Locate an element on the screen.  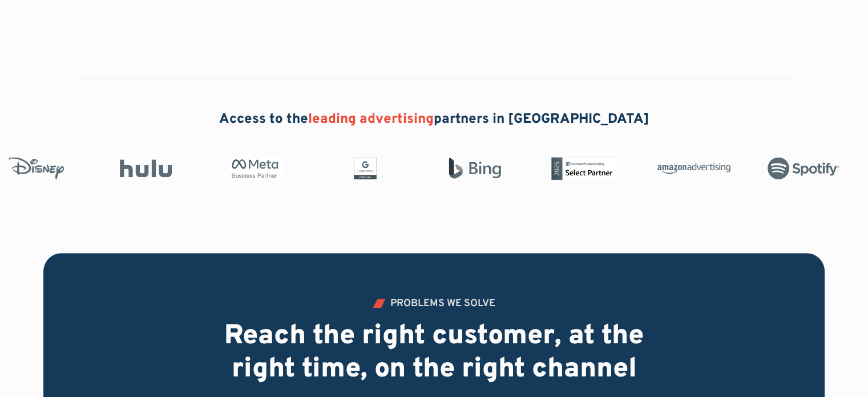
img: Bing is located at coordinates (474, 169).